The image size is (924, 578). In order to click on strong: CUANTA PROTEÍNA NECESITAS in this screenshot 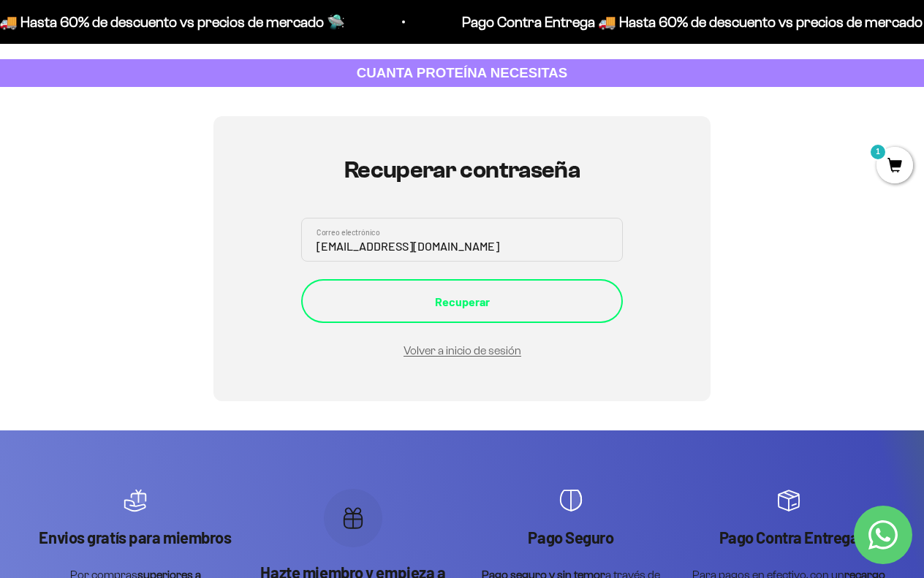, I will do `click(462, 72)`.